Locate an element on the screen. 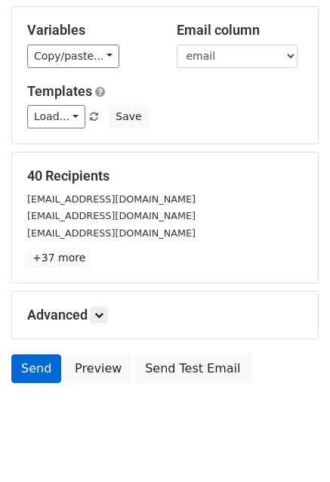 The height and width of the screenshot is (482, 330). button: Save is located at coordinates (129, 116).